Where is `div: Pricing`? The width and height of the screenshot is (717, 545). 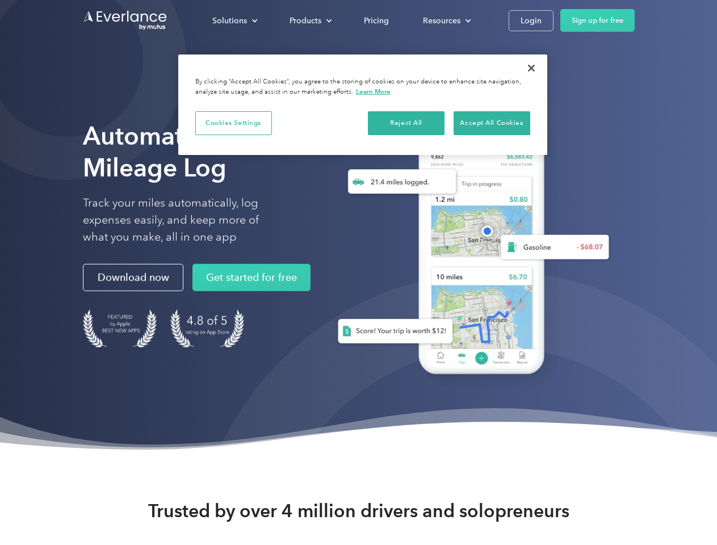
div: Pricing is located at coordinates (377, 20).